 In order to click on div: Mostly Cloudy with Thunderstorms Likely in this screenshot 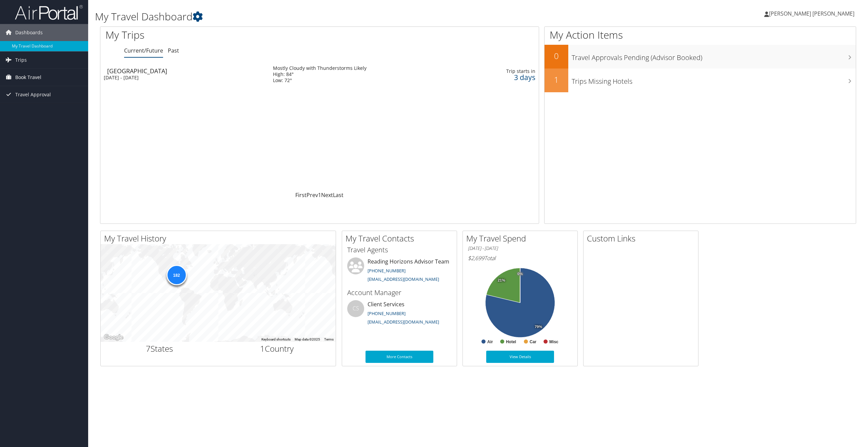, I will do `click(320, 68)`.